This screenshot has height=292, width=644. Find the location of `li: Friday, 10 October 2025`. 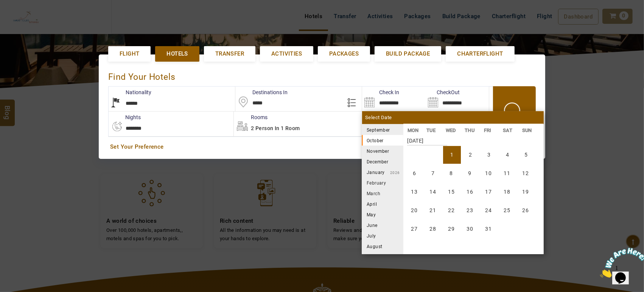

li: Friday, 10 October 2025 is located at coordinates (488, 173).